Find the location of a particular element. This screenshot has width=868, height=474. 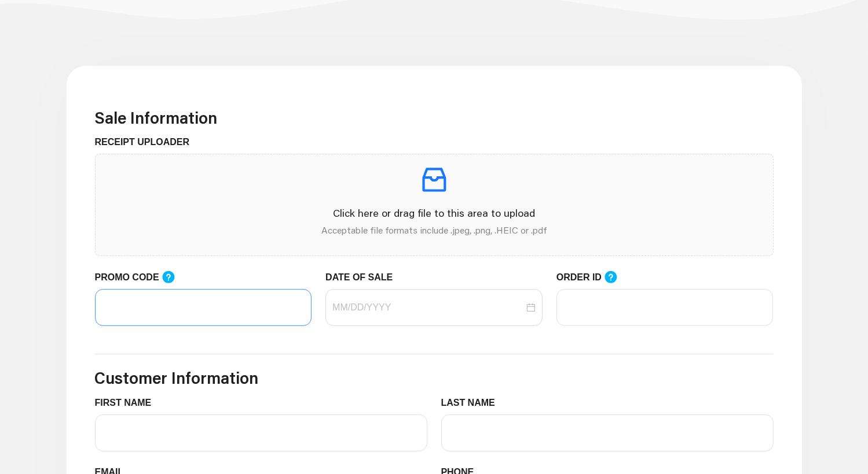

span: inbox is located at coordinates (434, 179).